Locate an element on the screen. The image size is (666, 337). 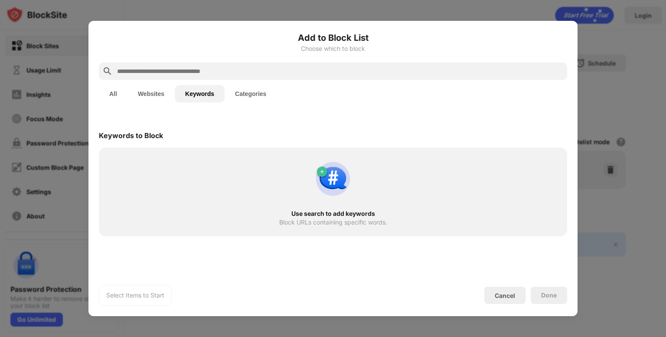
img: search.svg is located at coordinates (108, 71).